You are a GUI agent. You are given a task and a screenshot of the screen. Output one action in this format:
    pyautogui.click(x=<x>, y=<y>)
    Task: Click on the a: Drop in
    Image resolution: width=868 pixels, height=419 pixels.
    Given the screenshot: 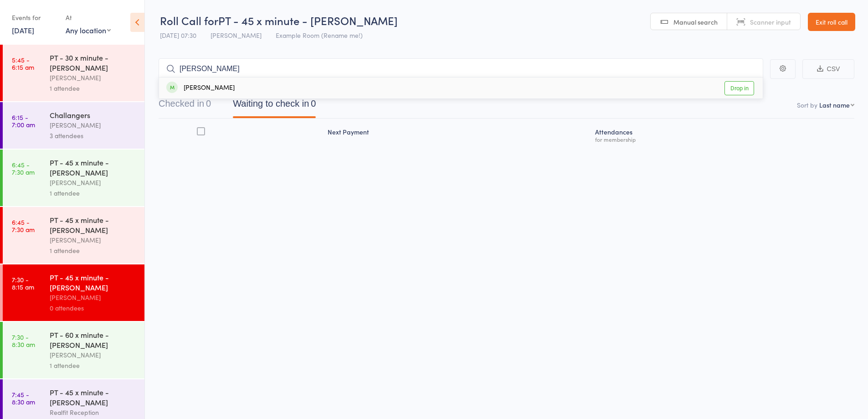 What is the action you would take?
    pyautogui.click(x=739, y=88)
    